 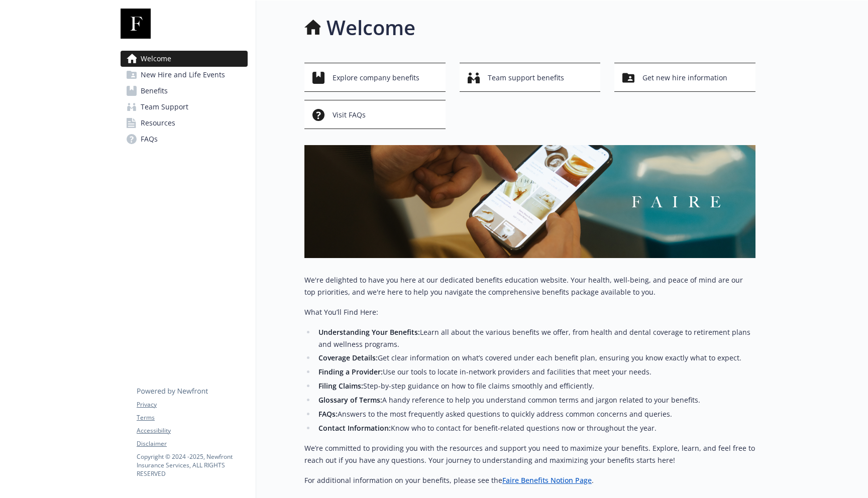 I want to click on li: A handy reference to help you understand common terms and jargon related to your benefits., so click(x=536, y=400).